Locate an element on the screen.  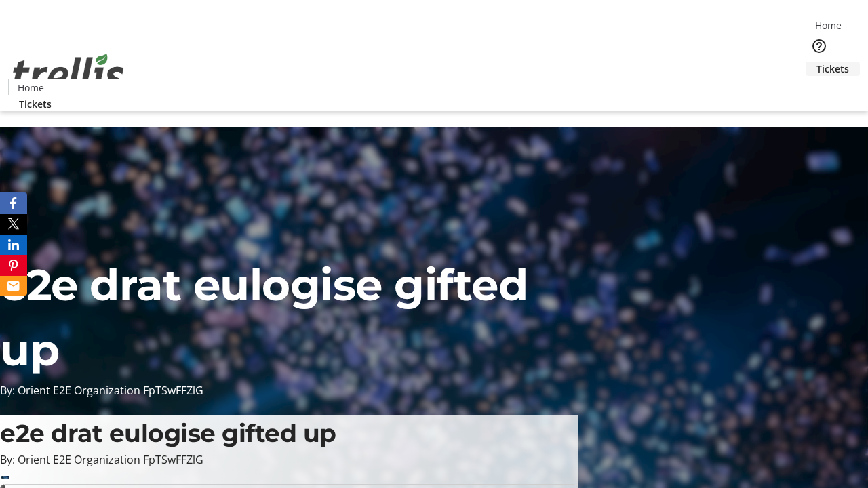
img: Orient E2E Organization FpTSwFFZlG's Logo is located at coordinates (68, 73).